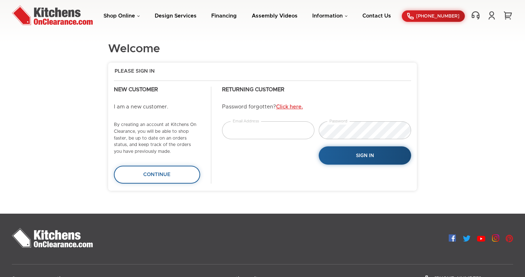  What do you see at coordinates (496, 238) in the screenshot?
I see `img: Instagram` at bounding box center [496, 238].